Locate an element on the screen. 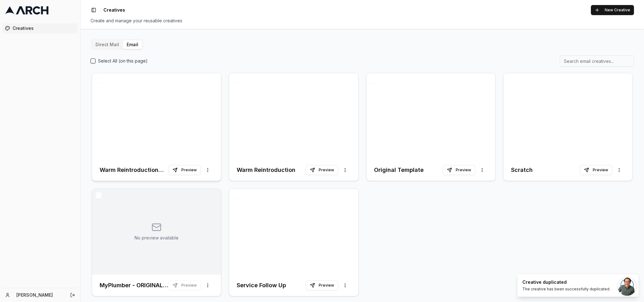 This screenshot has height=302, width=644. nav: breadcrumb is located at coordinates (114, 10).